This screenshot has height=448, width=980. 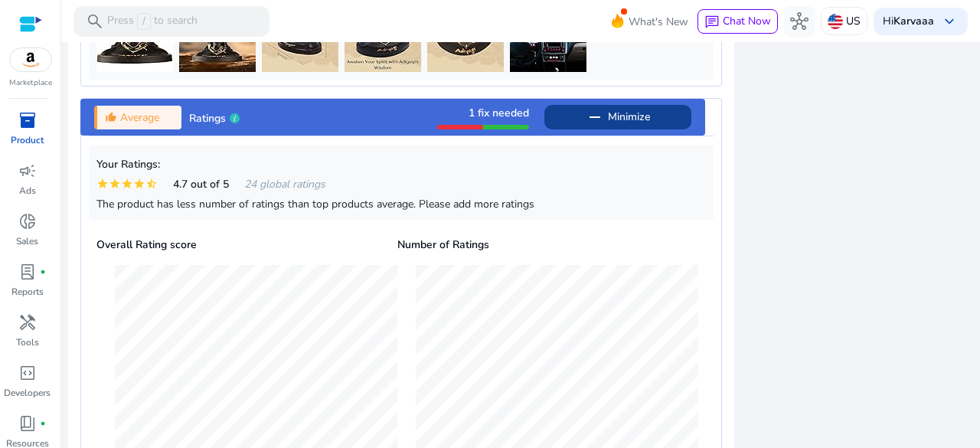 What do you see at coordinates (152, 22) in the screenshot?
I see `p: Press to search` at bounding box center [152, 22].